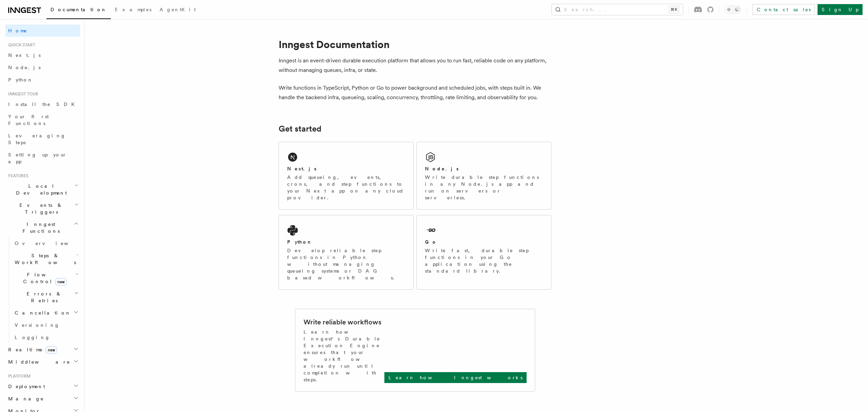 This screenshot has width=868, height=412. What do you see at coordinates (43, 120) in the screenshot?
I see `a: Your first Functions` at bounding box center [43, 120].